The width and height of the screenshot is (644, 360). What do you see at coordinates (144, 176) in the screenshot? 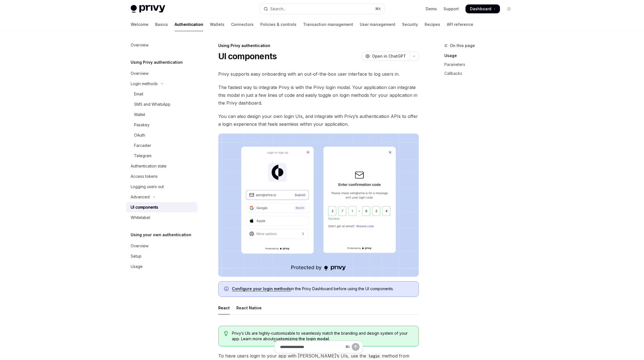
I see `div: Access tokens` at bounding box center [144, 176].